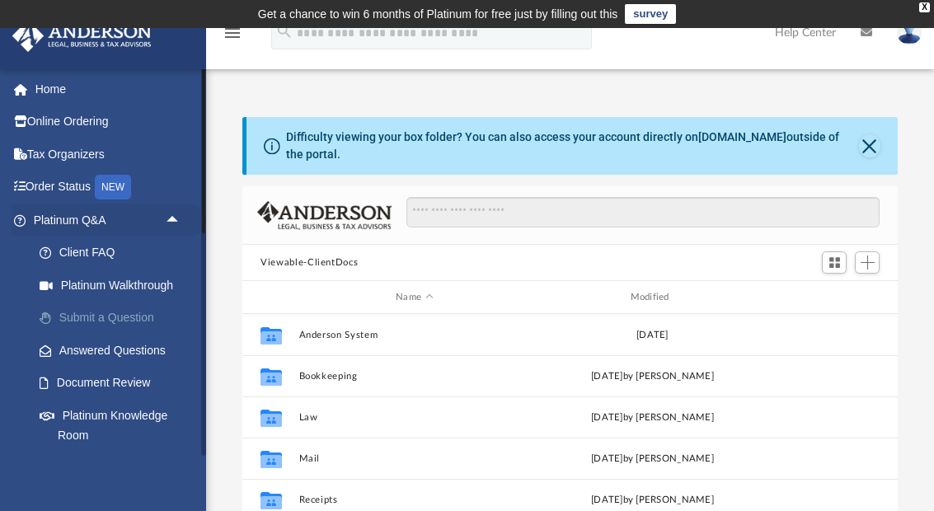  I want to click on button: Anderson System, so click(415, 335).